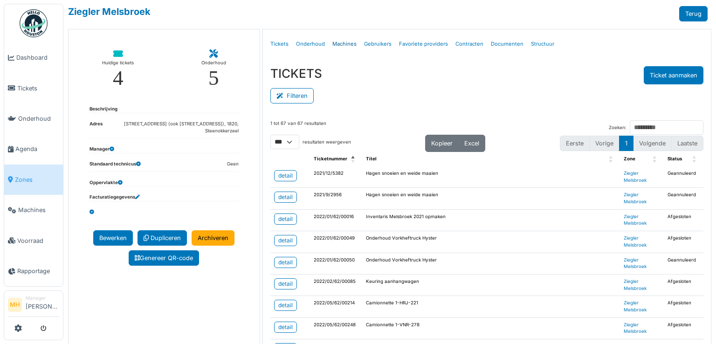 This screenshot has width=716, height=344. I want to click on dt: Oppervlakte, so click(106, 183).